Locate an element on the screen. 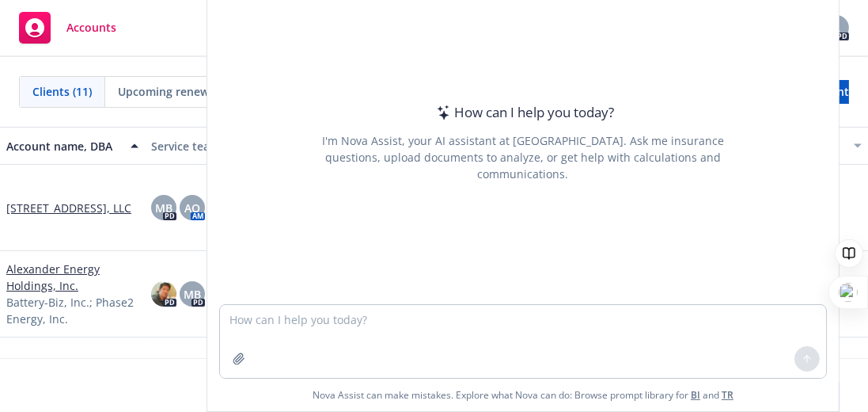 This screenshot has width=868, height=412. span: AO is located at coordinates (192, 207).